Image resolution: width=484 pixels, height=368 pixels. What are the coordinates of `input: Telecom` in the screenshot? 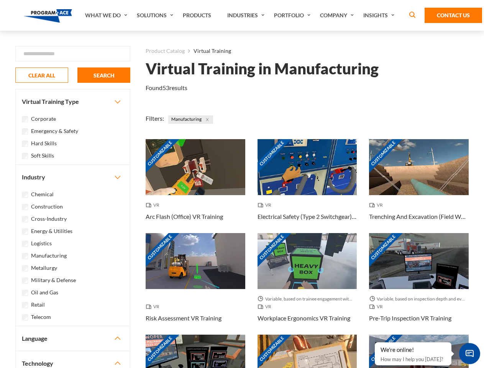 It's located at (25, 317).